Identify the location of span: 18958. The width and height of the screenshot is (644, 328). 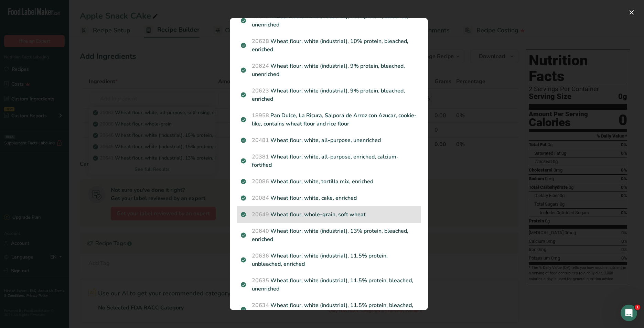
(260, 115).